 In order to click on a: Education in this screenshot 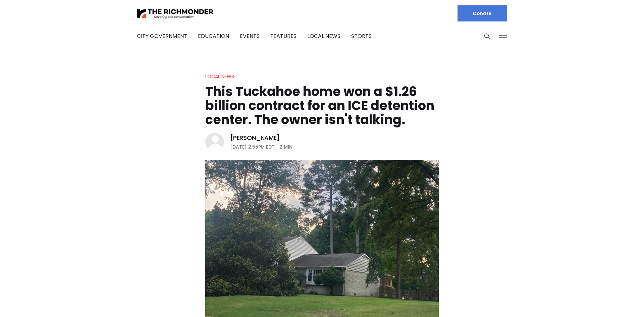, I will do `click(213, 36)`.